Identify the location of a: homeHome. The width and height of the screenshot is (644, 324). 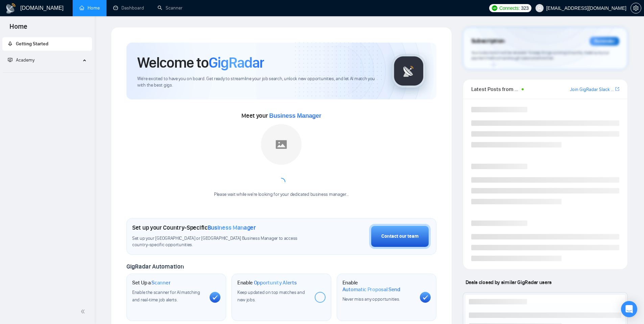
(89, 8).